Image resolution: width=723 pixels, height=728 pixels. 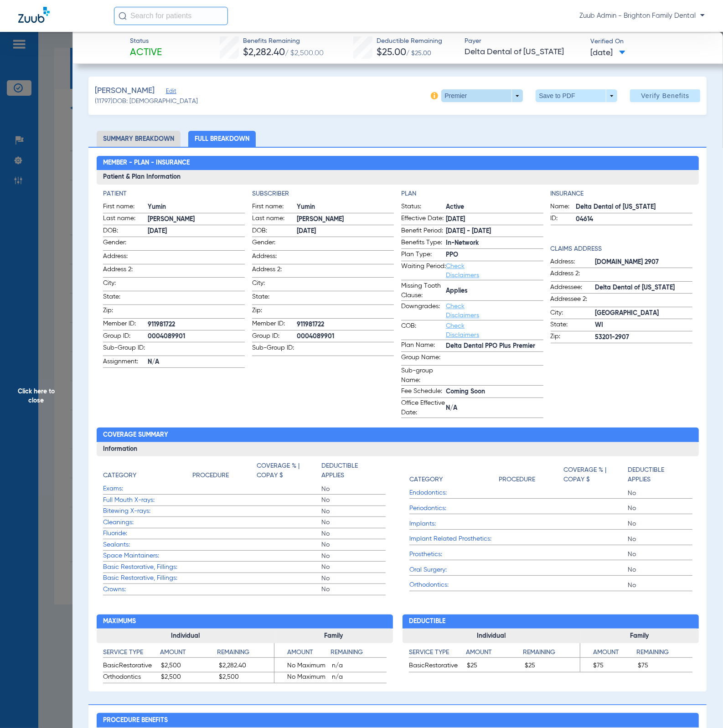 What do you see at coordinates (148, 488) in the screenshot?
I see `span: Exams:` at bounding box center [148, 488].